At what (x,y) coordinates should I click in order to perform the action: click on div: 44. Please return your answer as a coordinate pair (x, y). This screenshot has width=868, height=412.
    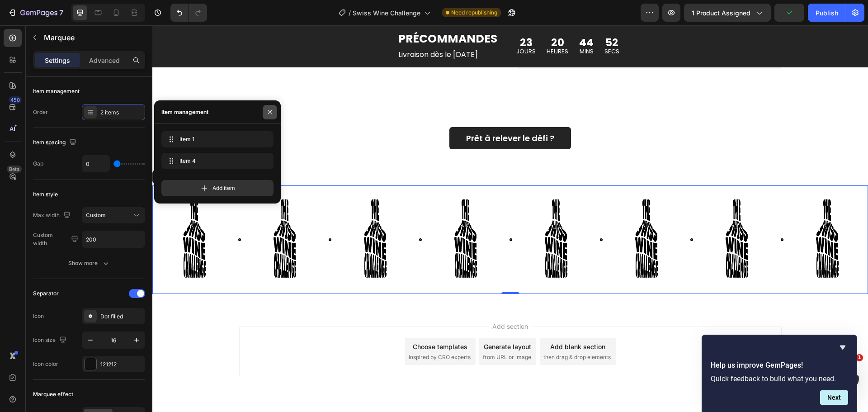
    Looking at the image, I should click on (434, 17).